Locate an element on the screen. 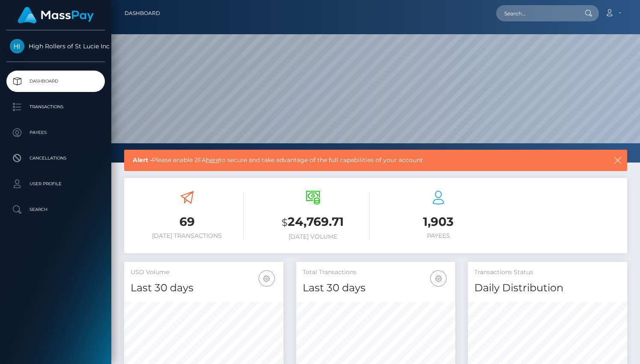 The height and width of the screenshot is (364, 640). h4: Daily Distribution is located at coordinates (547, 288).